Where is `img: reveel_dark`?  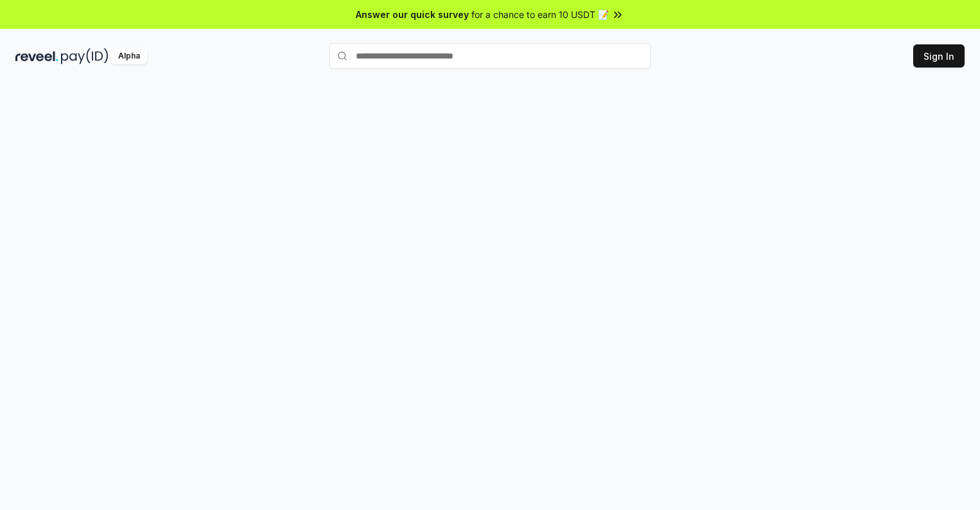 img: reveel_dark is located at coordinates (37, 56).